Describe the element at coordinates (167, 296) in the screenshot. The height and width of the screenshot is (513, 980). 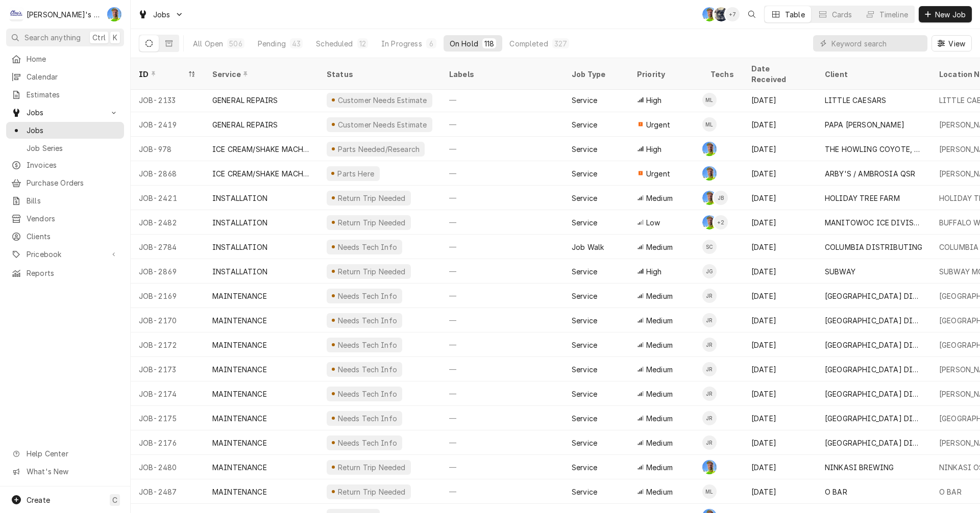
I see `div: JOB-2169` at that location.